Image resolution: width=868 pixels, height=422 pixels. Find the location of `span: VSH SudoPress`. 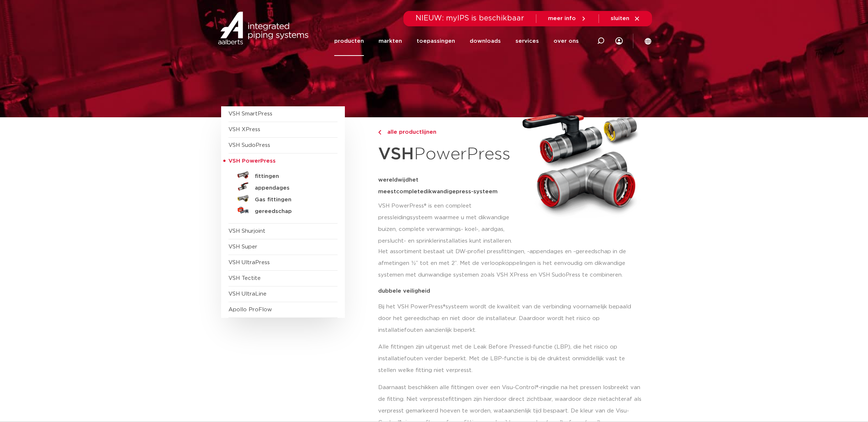

span: VSH SudoPress is located at coordinates (249, 145).